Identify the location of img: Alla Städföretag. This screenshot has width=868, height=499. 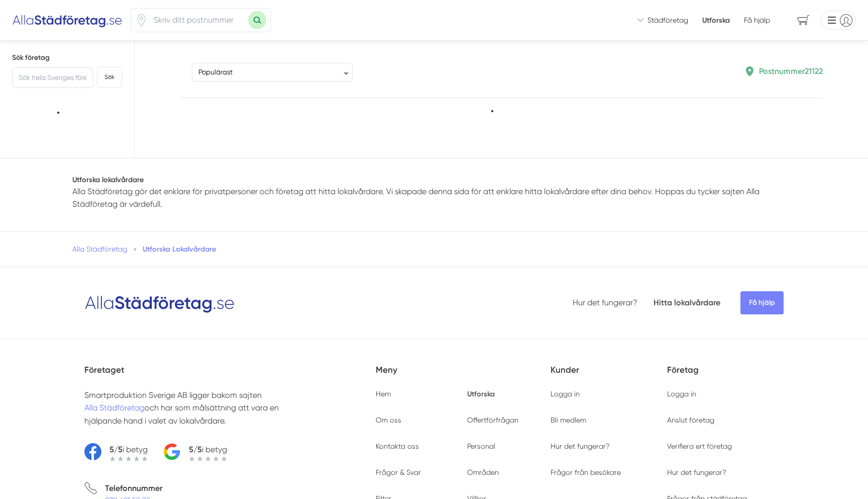
(67, 20).